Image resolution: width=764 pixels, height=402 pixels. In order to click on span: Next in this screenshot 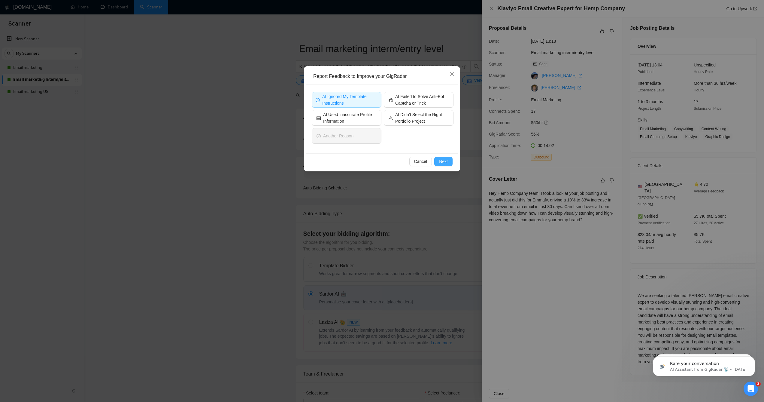, I will do `click(443, 161)`.